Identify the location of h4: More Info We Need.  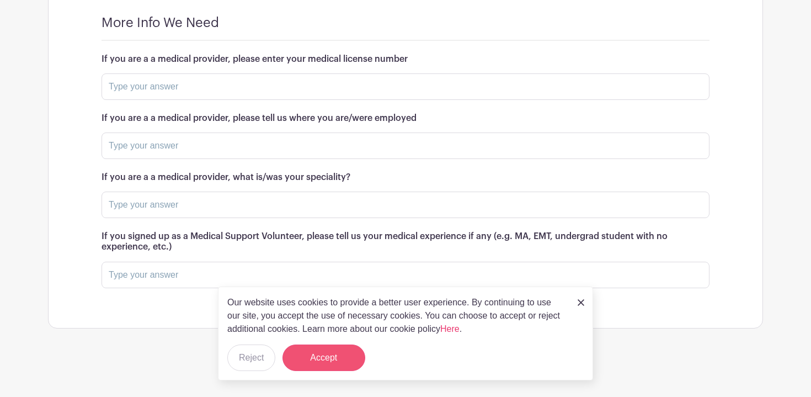
(160, 23).